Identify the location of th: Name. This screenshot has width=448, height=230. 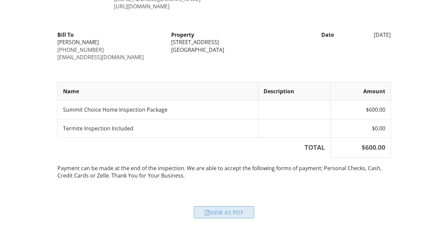
(158, 91).